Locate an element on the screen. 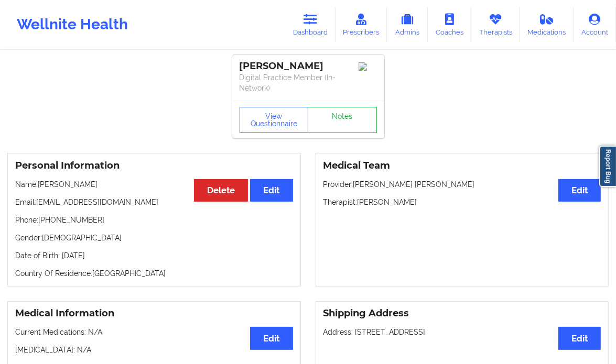 The image size is (616, 364). a: Notes is located at coordinates (342, 120).